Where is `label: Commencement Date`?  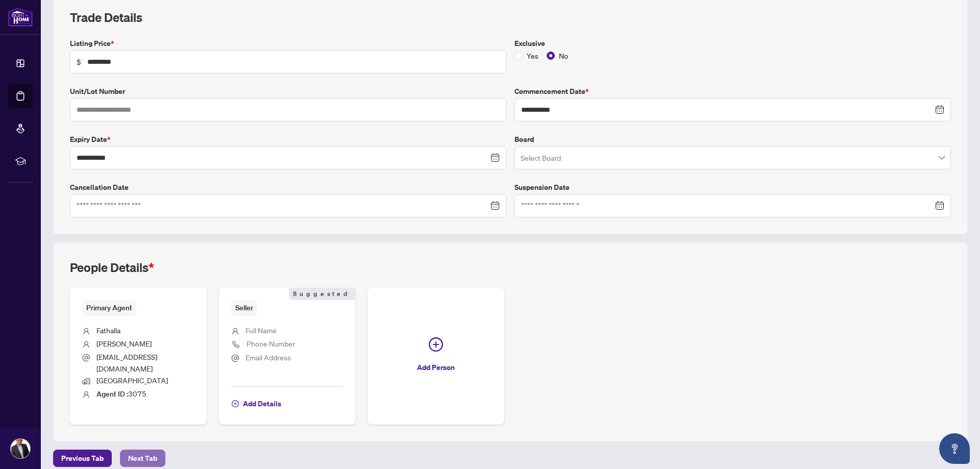
label: Commencement Date is located at coordinates (733, 92).